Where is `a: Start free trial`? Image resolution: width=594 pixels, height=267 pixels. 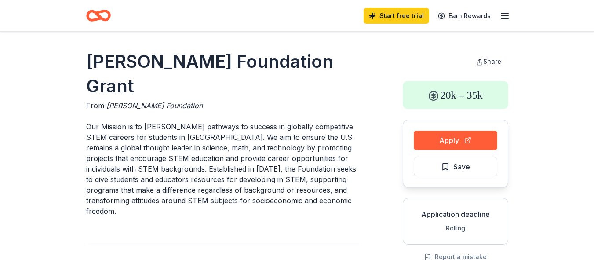 a: Start free trial is located at coordinates (396, 16).